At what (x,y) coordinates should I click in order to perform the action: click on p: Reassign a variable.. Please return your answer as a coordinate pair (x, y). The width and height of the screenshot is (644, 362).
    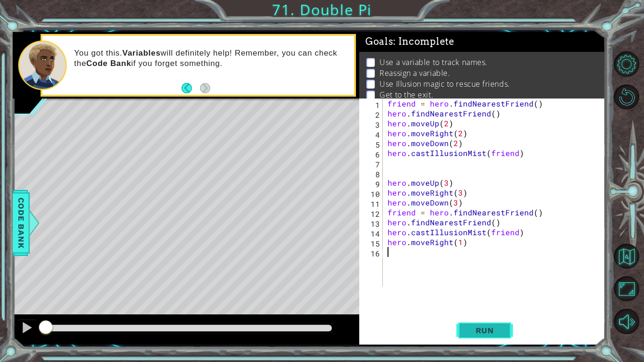
    Looking at the image, I should click on (415, 73).